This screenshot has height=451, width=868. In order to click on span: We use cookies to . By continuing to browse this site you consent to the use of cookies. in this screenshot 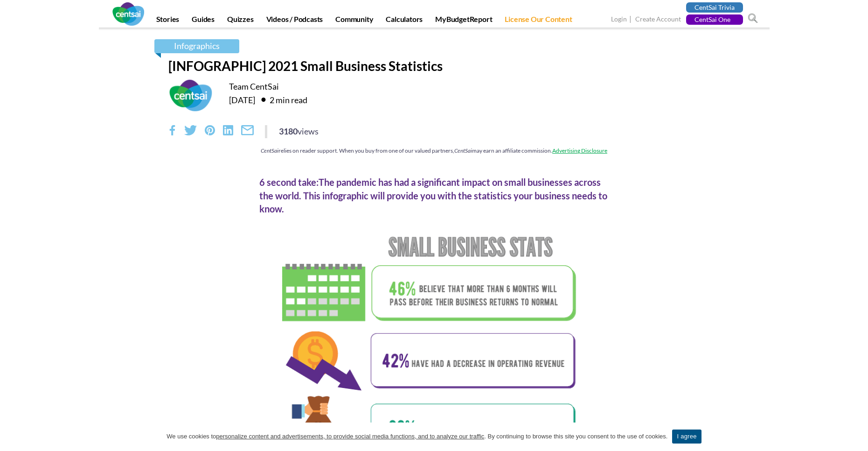, I will do `click(417, 437)`.